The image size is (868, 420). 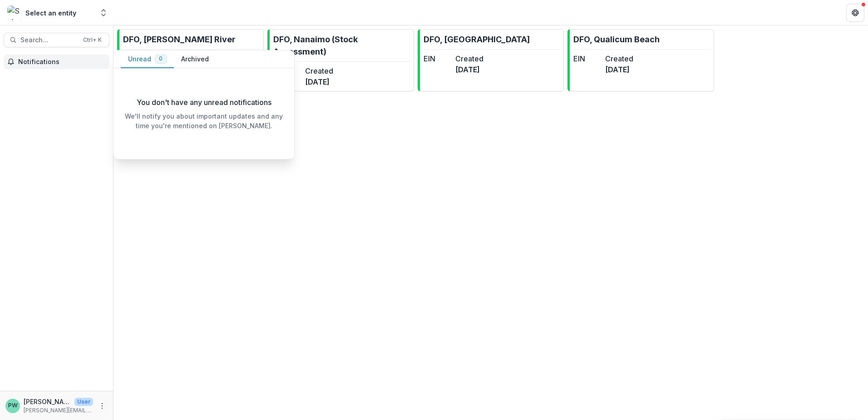 What do you see at coordinates (204, 102) in the screenshot?
I see `p: You don't have any unread notifications` at bounding box center [204, 102].